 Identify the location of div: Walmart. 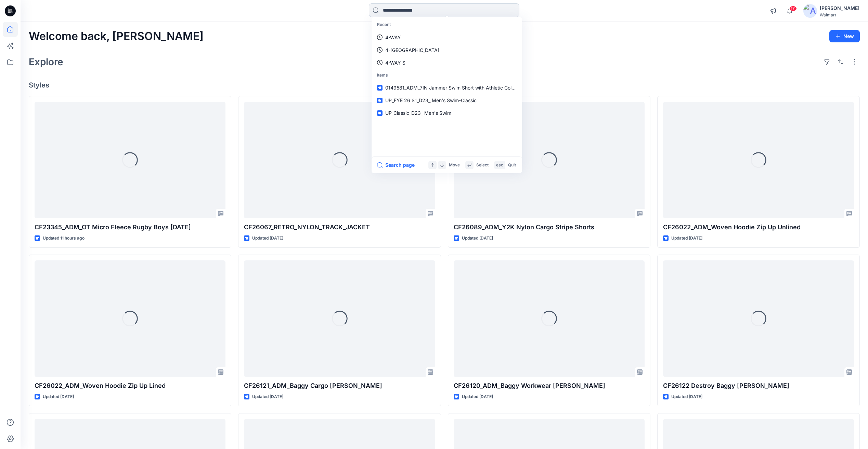
(840, 14).